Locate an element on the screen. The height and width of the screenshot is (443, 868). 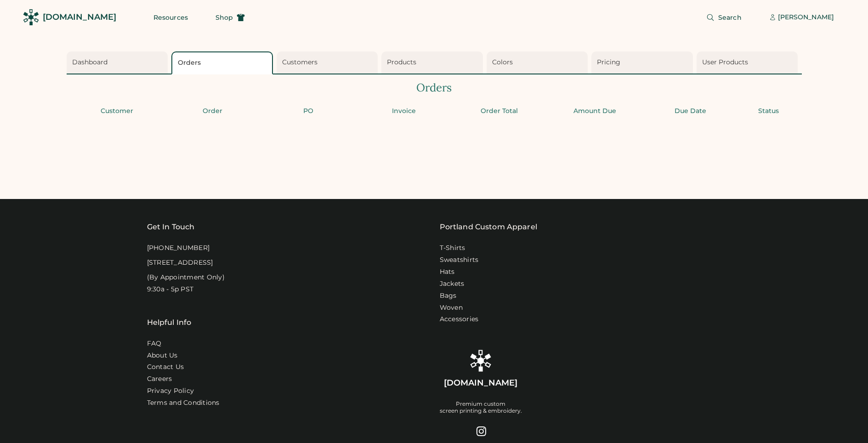
div: Order is located at coordinates (213, 111).